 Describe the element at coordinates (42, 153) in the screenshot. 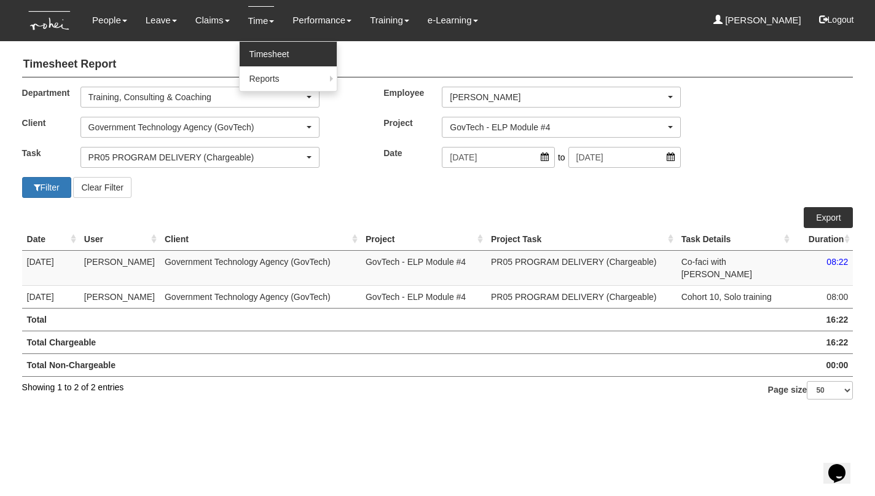

I see `label: Task` at that location.